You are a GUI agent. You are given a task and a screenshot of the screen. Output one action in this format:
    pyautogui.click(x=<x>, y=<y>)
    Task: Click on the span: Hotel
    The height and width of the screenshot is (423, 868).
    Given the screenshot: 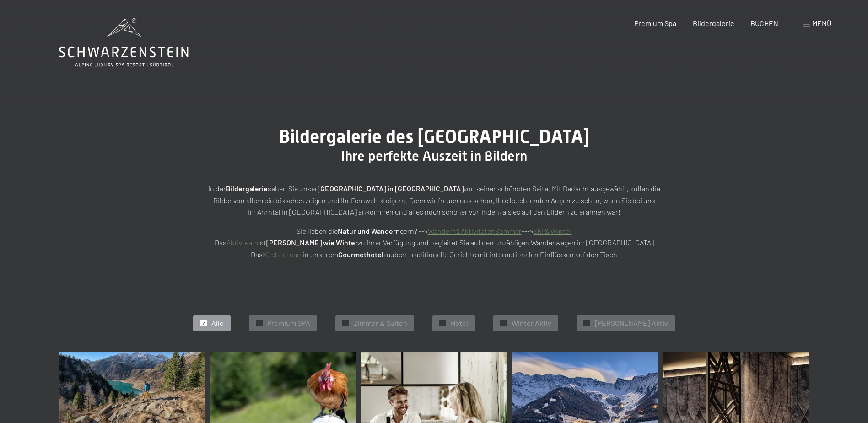 What is the action you would take?
    pyautogui.click(x=459, y=323)
    